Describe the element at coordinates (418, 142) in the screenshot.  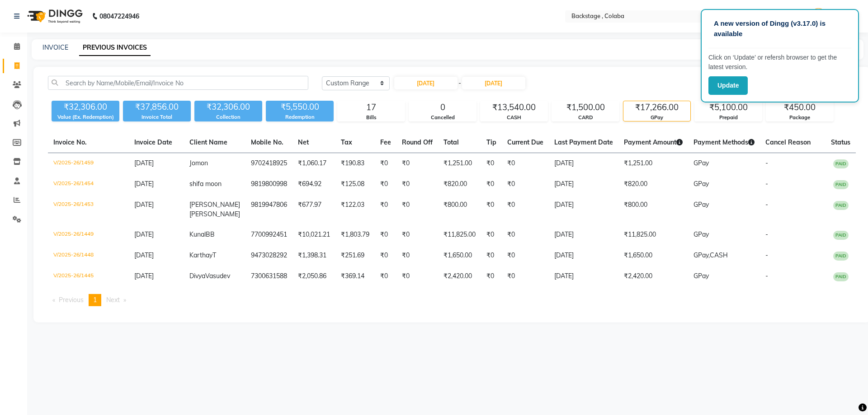
I see `span: Round Off` at that location.